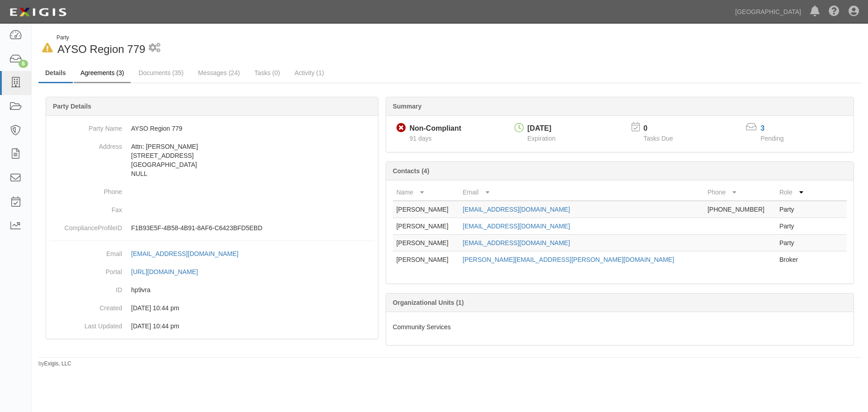  What do you see at coordinates (793, 193) in the screenshot?
I see `th: Role` at bounding box center [793, 193].